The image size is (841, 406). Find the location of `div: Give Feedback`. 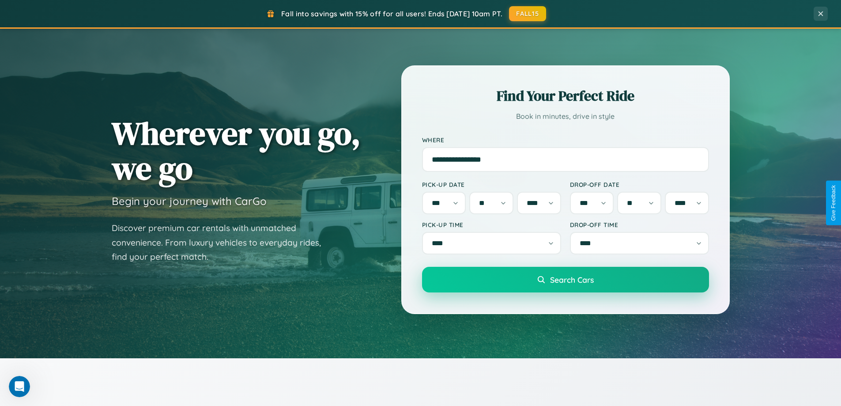

div: Give Feedback is located at coordinates (833, 203).